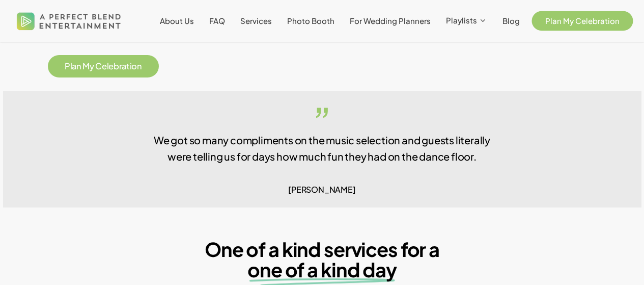 The image size is (644, 285). What do you see at coordinates (69, 21) in the screenshot?
I see `img: A Perfect Blend Entertainment` at bounding box center [69, 21].